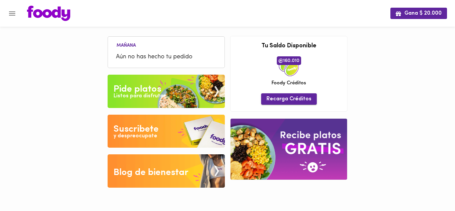  Describe the element at coordinates (151, 173) in the screenshot. I see `div: Blog de bienestar` at that location.